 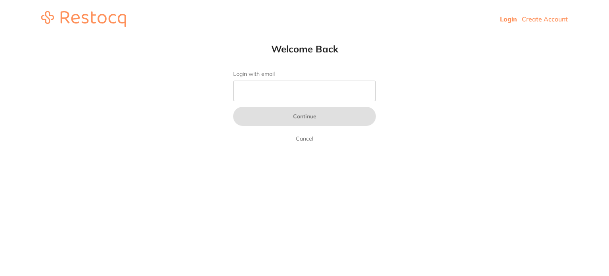 What do you see at coordinates (305, 74) in the screenshot?
I see `label: Login with email` at bounding box center [305, 74].